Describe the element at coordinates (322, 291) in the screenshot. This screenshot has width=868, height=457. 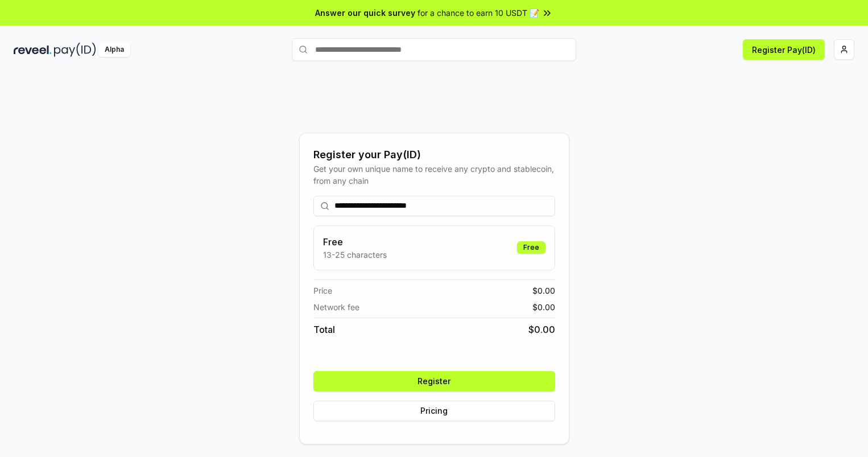
I see `span: Price` at that location.